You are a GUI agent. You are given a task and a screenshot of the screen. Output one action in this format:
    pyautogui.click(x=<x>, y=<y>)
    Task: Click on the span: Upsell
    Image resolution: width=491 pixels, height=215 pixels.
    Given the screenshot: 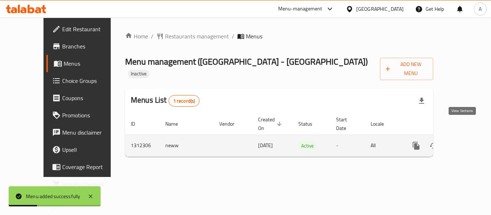 What is the action you would take?
    pyautogui.click(x=91, y=150)
    